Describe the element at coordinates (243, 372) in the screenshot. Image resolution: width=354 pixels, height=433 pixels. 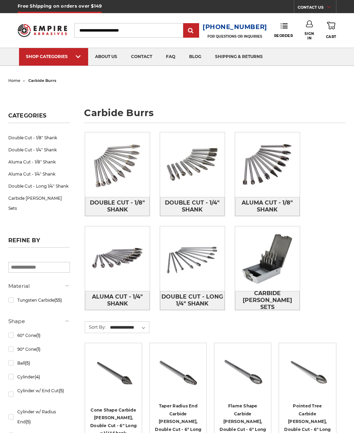
I see `a: CBSH-5DL Long reach double cut carbide rotary burr, flame shape 1/4 inch shank` at that location.